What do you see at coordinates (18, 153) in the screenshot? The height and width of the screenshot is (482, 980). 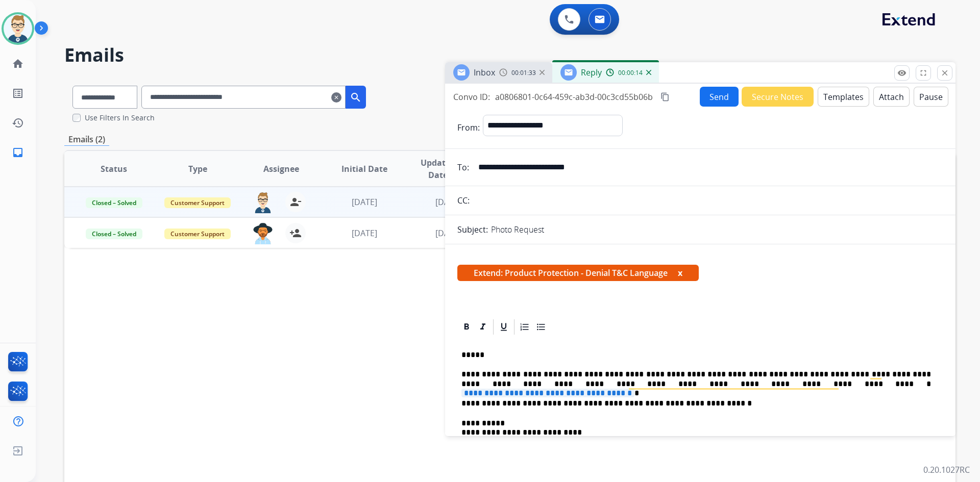 I see `mat-icon: inbox` at bounding box center [18, 153].